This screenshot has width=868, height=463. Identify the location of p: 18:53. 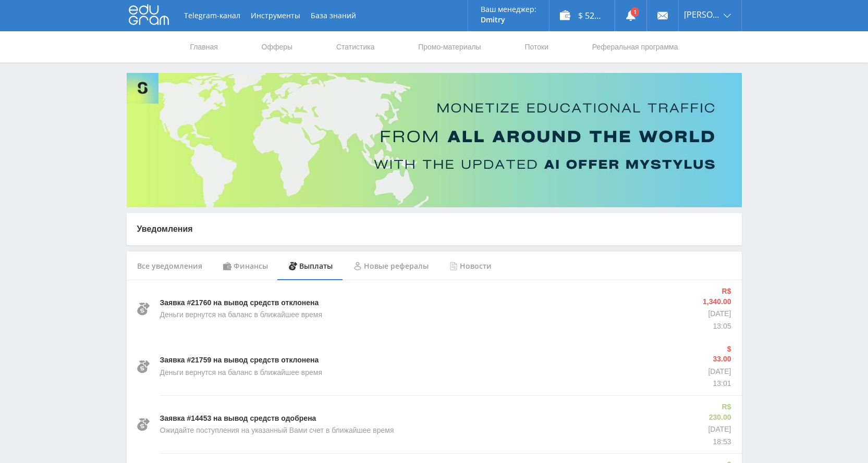
(717, 442).